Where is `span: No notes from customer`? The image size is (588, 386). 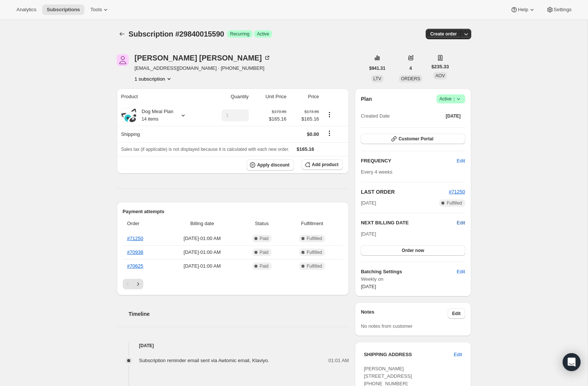
span: No notes from customer is located at coordinates (386, 326).